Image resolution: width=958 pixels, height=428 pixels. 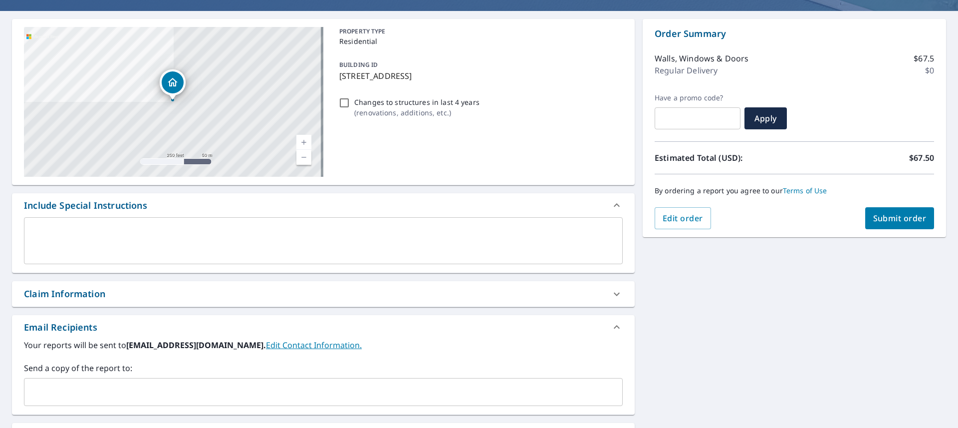 What do you see at coordinates (686, 70) in the screenshot?
I see `p: Regular Delivery` at bounding box center [686, 70].